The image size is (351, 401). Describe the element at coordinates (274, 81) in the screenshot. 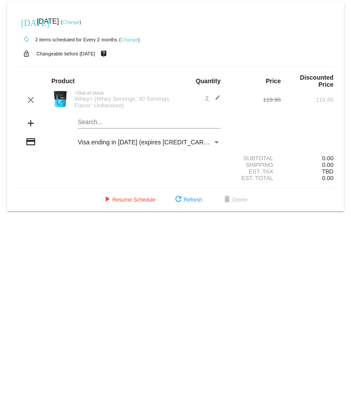

I see `strong: Price` at that location.